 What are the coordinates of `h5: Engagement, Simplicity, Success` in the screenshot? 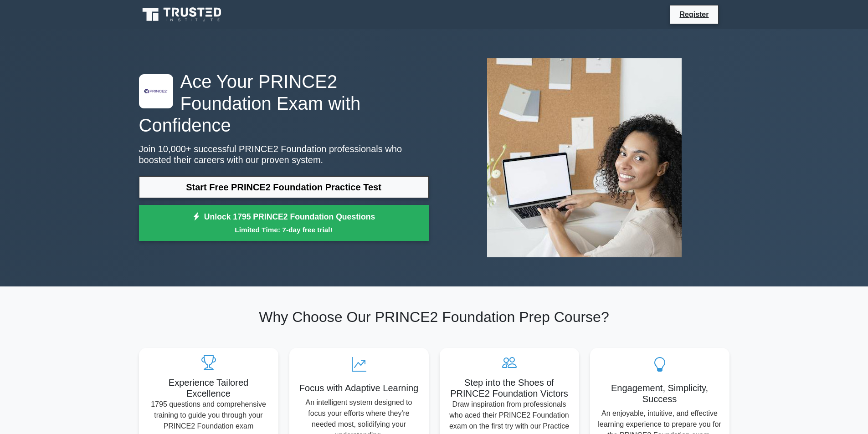 It's located at (660, 393).